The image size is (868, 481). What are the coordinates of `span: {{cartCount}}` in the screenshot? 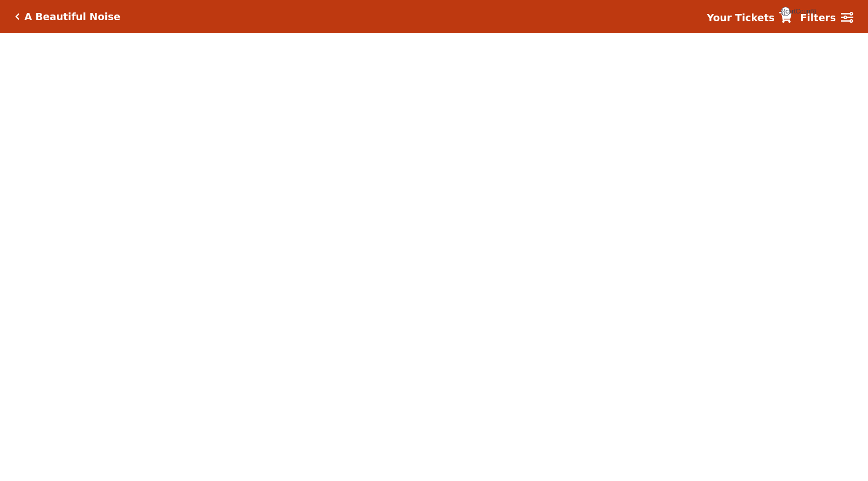 It's located at (786, 11).